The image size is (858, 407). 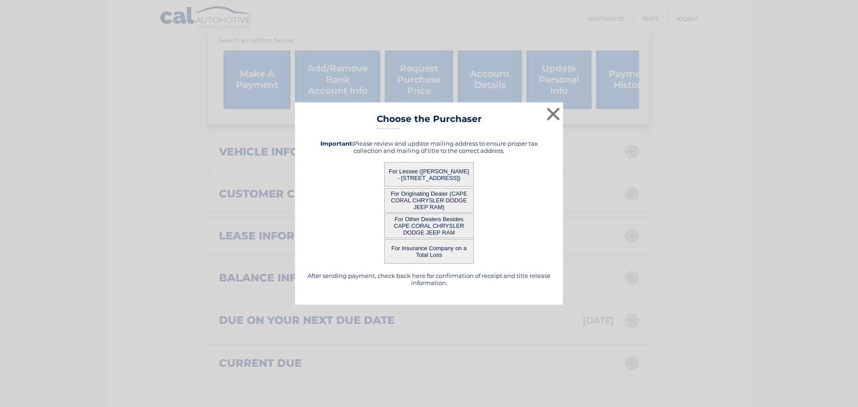 What do you see at coordinates (429, 251) in the screenshot?
I see `button: For Insurance Company on a Total Loss` at bounding box center [429, 251].